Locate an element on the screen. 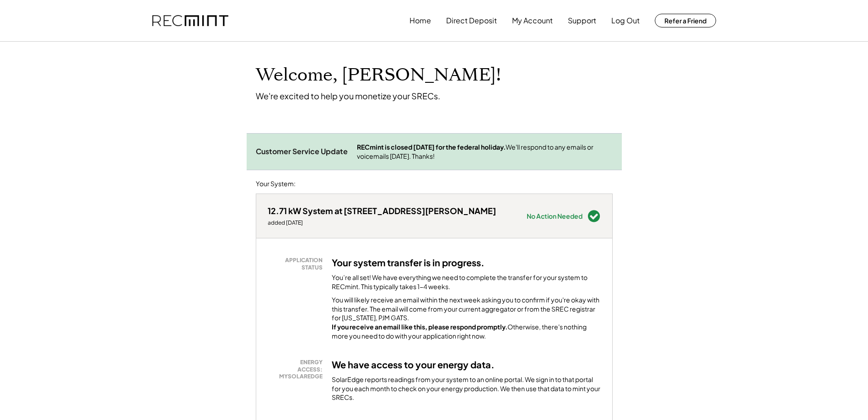  div: You will likely receive an email within the next week asking you to confirm if you're okay with t... is located at coordinates (466, 318).